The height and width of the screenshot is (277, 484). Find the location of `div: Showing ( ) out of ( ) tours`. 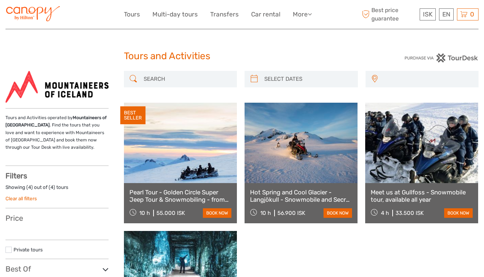

div: Showing ( ) out of ( ) tours is located at coordinates (57, 189).